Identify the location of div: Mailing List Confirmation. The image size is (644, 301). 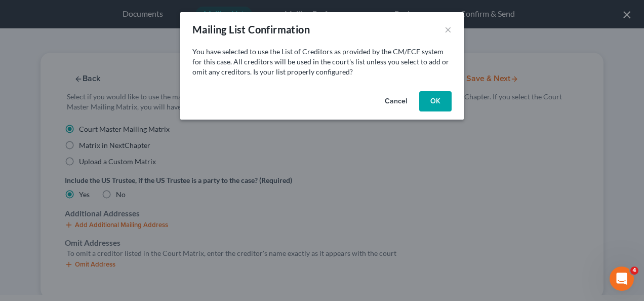
(251, 30).